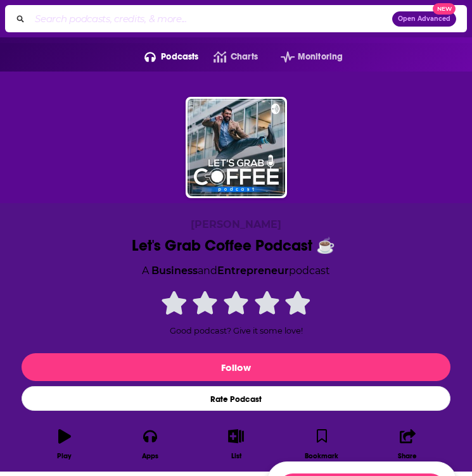  What do you see at coordinates (207, 270) in the screenshot?
I see `span: and` at bounding box center [207, 270].